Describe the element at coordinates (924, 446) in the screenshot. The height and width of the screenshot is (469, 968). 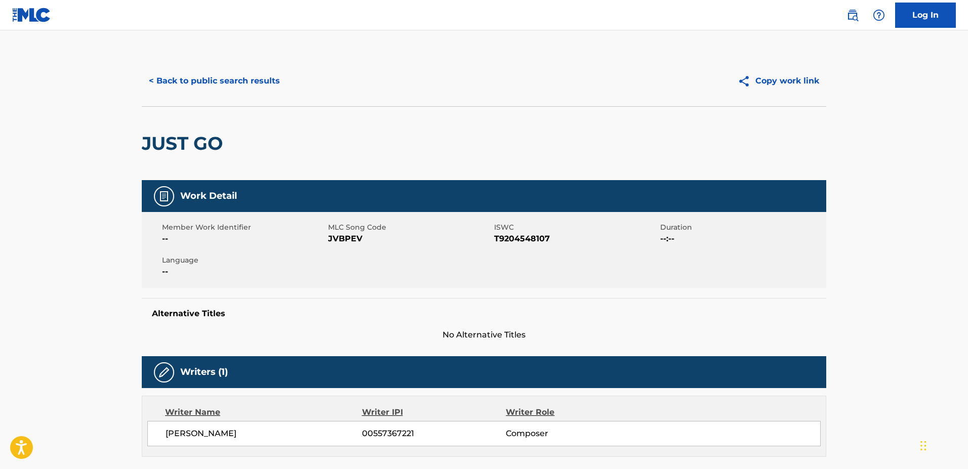
I see `div: Drag` at that location.